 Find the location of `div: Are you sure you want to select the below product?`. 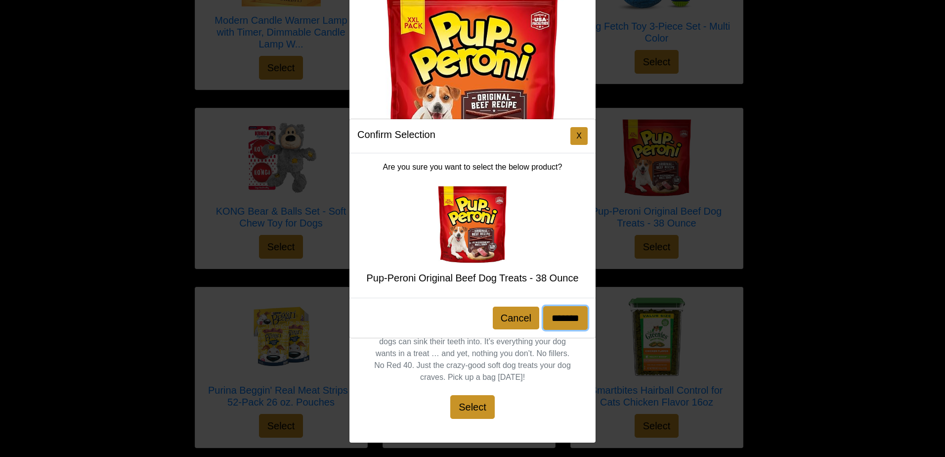

div: Are you sure you want to select the below product? is located at coordinates (473, 225).